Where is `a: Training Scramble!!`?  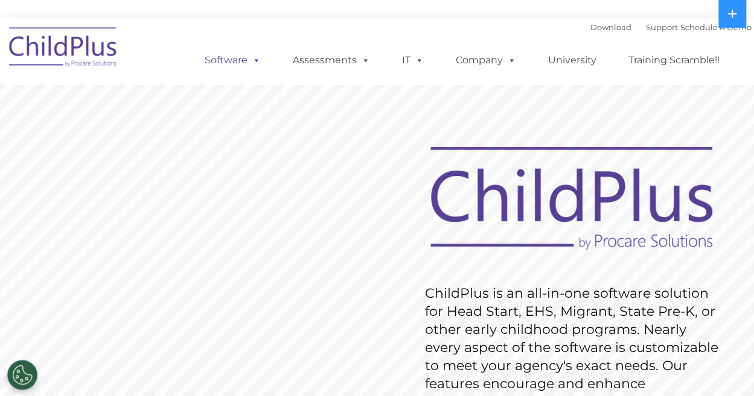
a: Training Scramble!! is located at coordinates (673, 60).